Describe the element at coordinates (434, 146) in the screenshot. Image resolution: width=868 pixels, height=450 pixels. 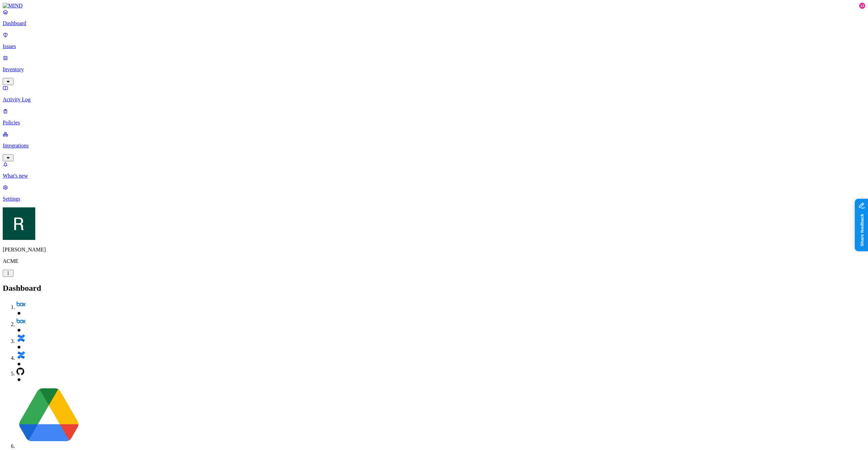
I see `p: Integrations` at that location.